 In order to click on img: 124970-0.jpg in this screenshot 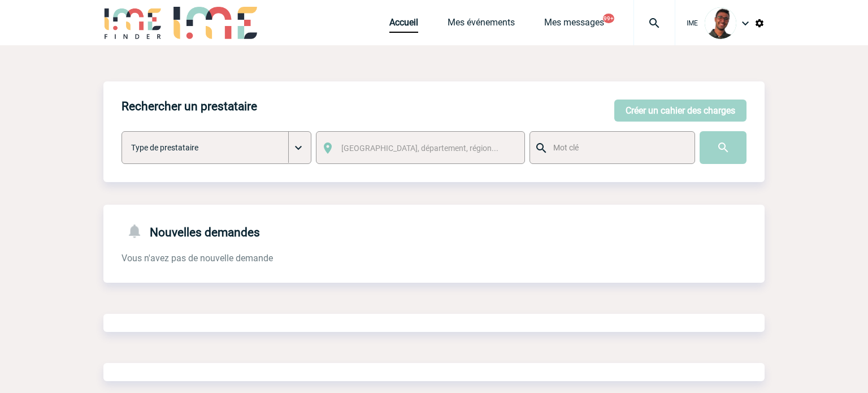, I will do `click(720, 23)`.